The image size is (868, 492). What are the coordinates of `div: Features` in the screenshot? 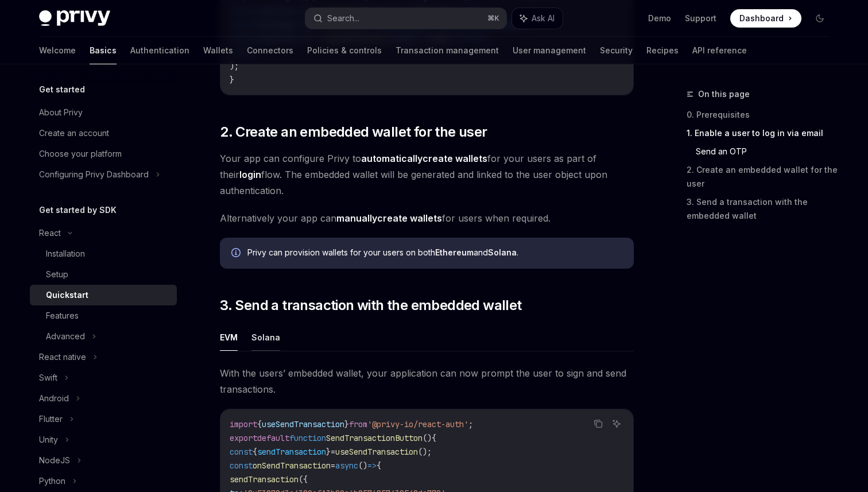 It's located at (62, 316).